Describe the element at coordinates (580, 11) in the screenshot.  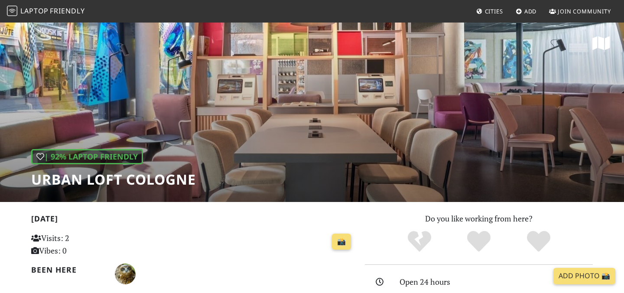
I see `a: Join Community` at that location.